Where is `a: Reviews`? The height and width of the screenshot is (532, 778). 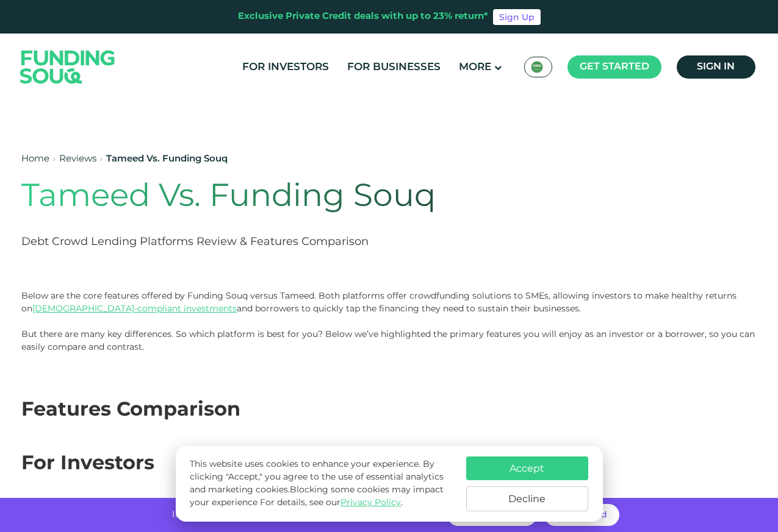 a: Reviews is located at coordinates (77, 159).